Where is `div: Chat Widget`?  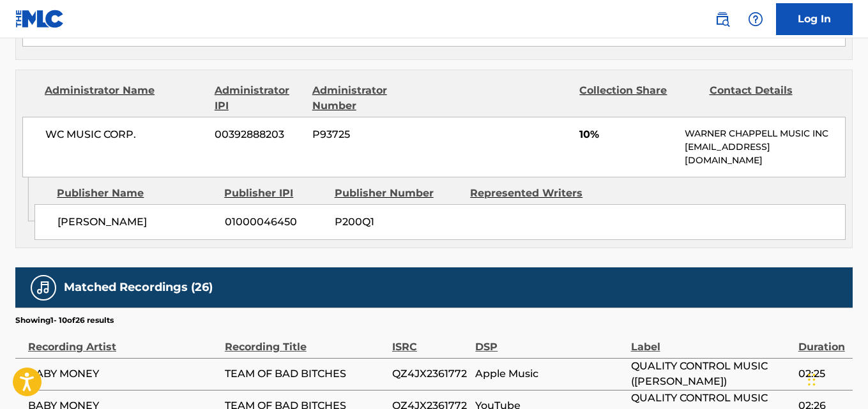 div: Chat Widget is located at coordinates (836, 379).